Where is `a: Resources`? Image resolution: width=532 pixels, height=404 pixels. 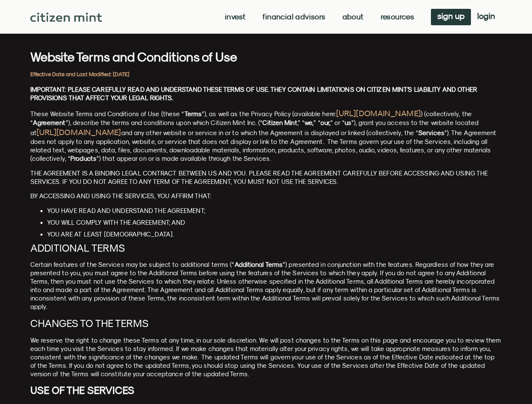 a: Resources is located at coordinates (398, 17).